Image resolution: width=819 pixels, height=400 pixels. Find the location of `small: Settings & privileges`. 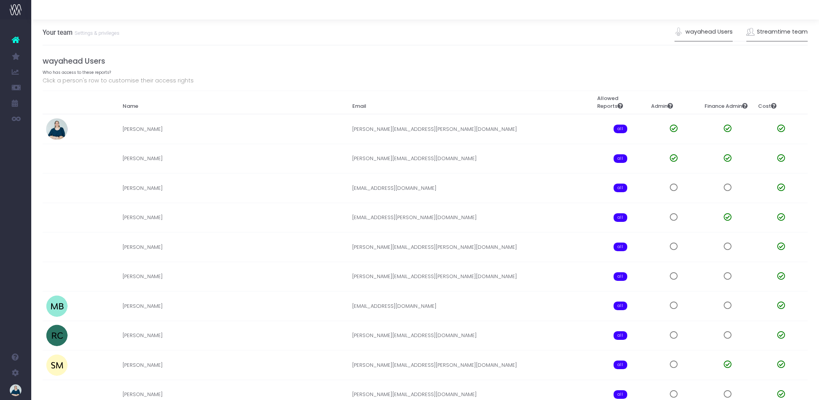

small: Settings & privileges is located at coordinates (96, 32).